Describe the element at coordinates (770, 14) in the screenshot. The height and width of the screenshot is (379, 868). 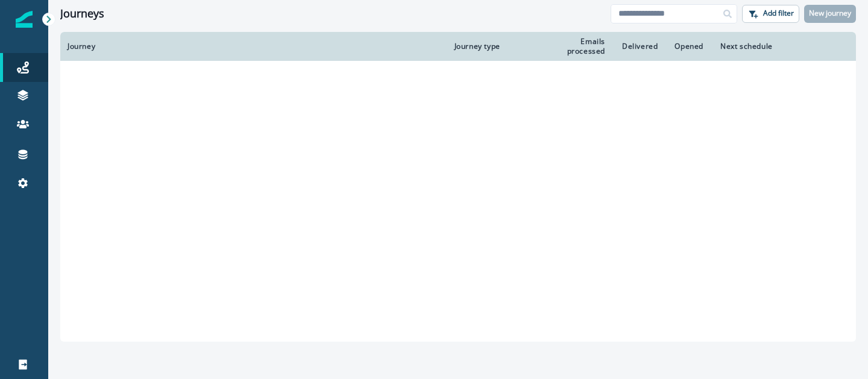
I see `button: Add filter` at that location.